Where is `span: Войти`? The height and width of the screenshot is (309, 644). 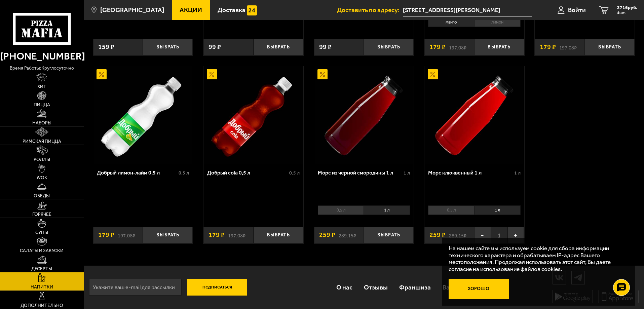 span: Войти is located at coordinates (577, 10).